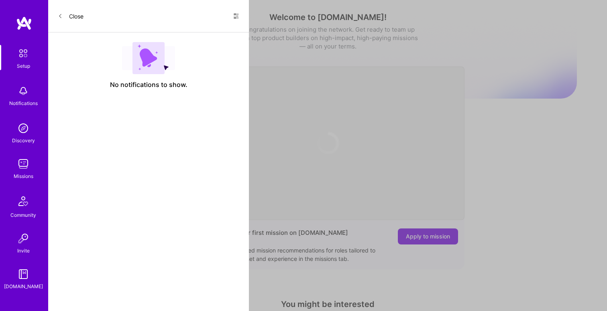 This screenshot has width=607, height=311. What do you see at coordinates (23, 201) in the screenshot?
I see `img: Community` at bounding box center [23, 201].